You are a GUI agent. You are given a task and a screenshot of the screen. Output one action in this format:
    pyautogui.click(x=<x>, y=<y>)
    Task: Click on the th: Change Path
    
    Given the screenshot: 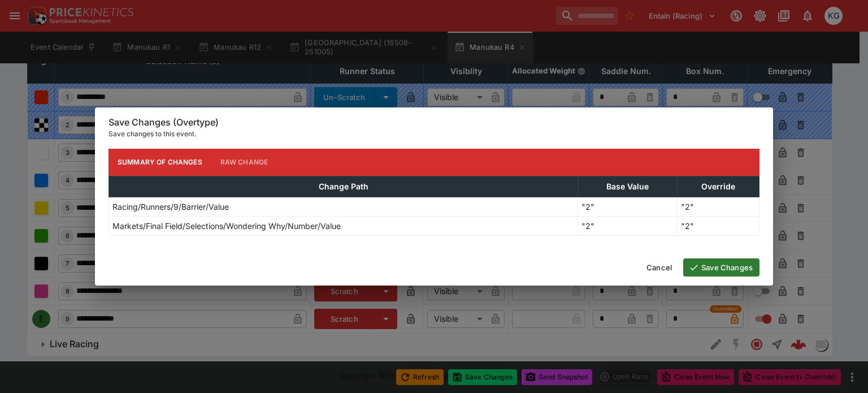 What is the action you would take?
    pyautogui.click(x=343, y=186)
    